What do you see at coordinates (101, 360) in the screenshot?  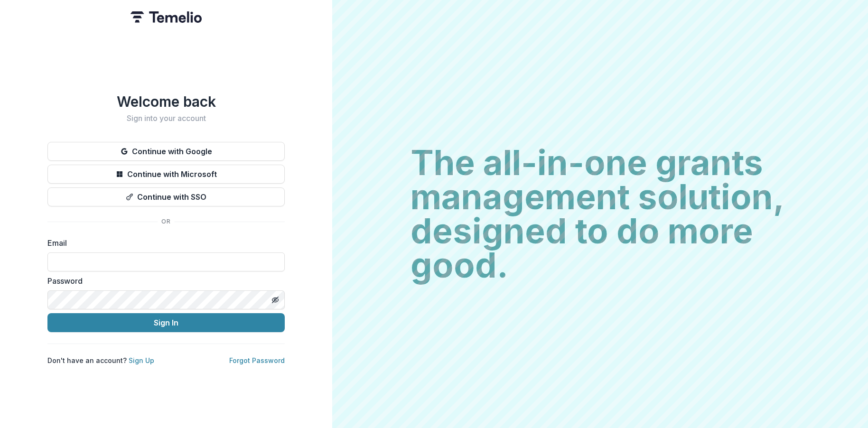 I see `p: Don't have an account?` at bounding box center [101, 360].